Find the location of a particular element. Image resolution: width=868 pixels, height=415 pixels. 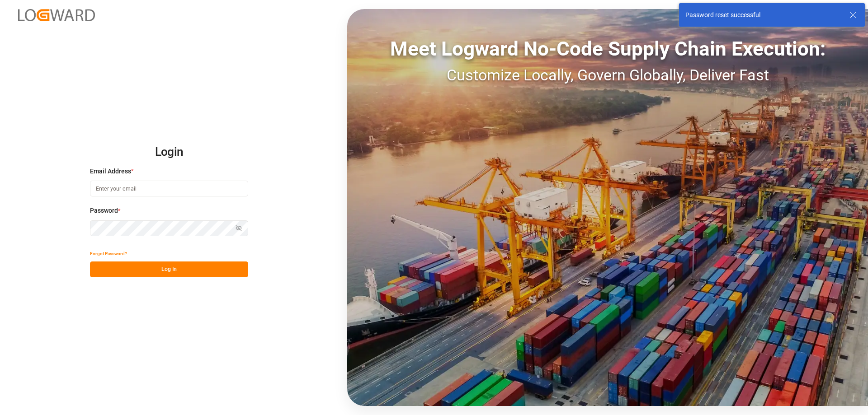

div: Password reset successful is located at coordinates (763, 15).